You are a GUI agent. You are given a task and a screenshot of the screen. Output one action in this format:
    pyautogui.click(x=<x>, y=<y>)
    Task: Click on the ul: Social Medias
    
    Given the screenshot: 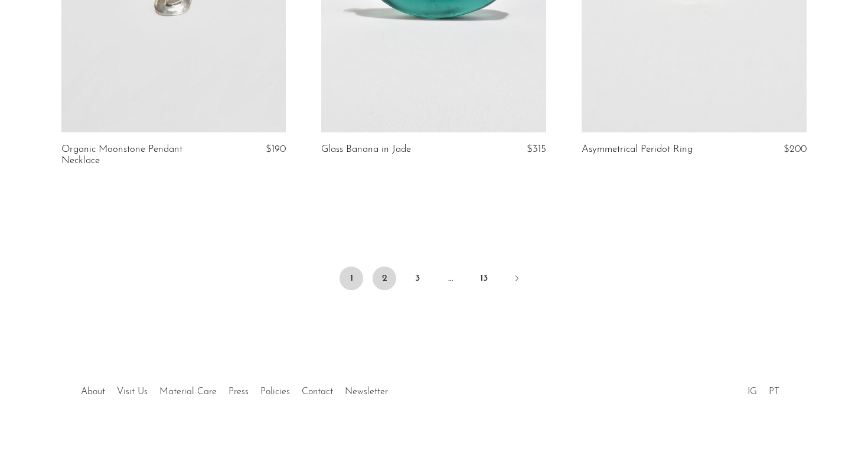 What is the action you would take?
    pyautogui.click(x=764, y=389)
    